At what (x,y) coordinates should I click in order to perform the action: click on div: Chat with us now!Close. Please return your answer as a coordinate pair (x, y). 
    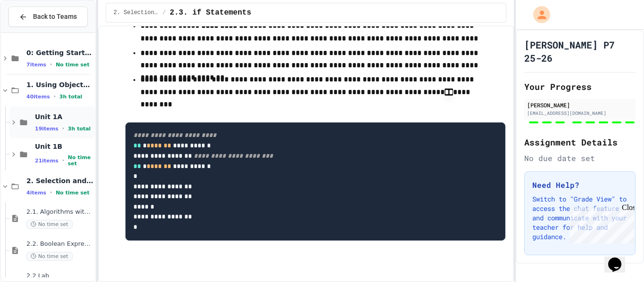
    Looking at the image, I should click on (34, 32).